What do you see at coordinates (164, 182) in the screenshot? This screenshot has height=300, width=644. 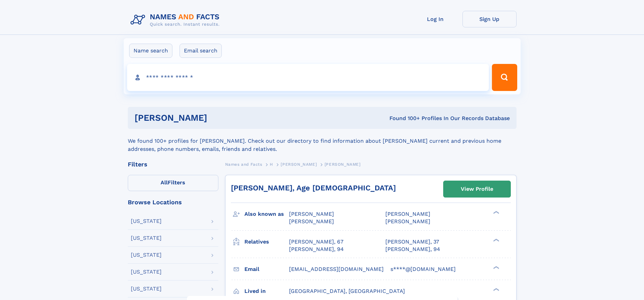 I see `span: All` at bounding box center [164, 182].